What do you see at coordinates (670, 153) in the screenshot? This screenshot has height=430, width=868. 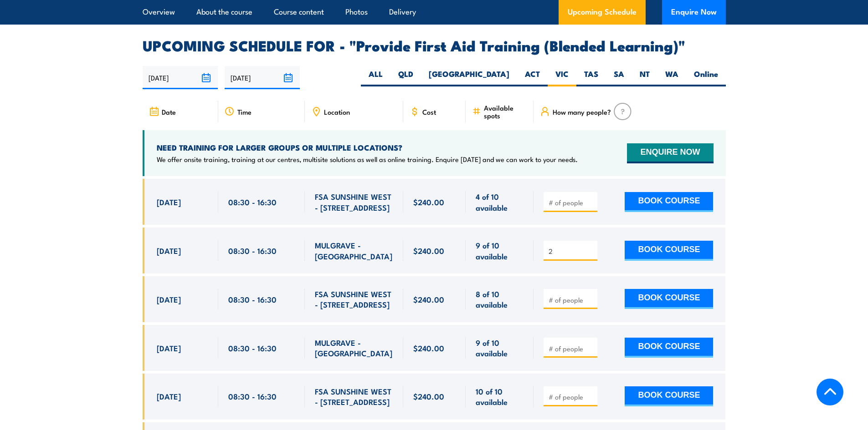 I see `button: ENQUIRE NOW` at bounding box center [670, 153].